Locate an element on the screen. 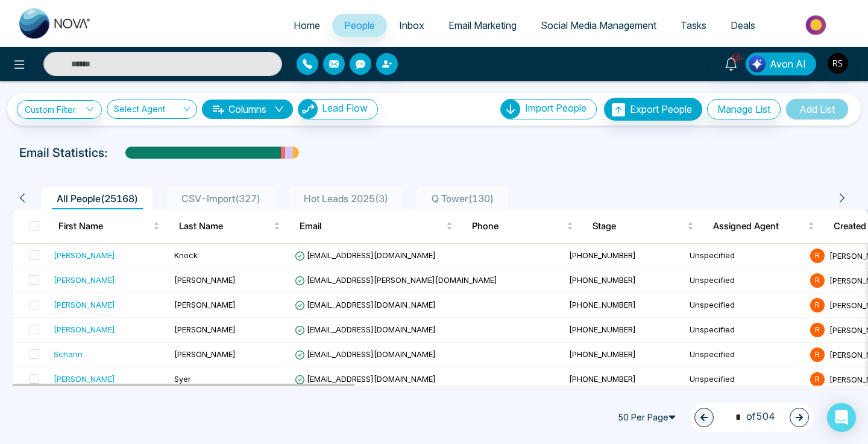  span: Import People is located at coordinates (555, 108).